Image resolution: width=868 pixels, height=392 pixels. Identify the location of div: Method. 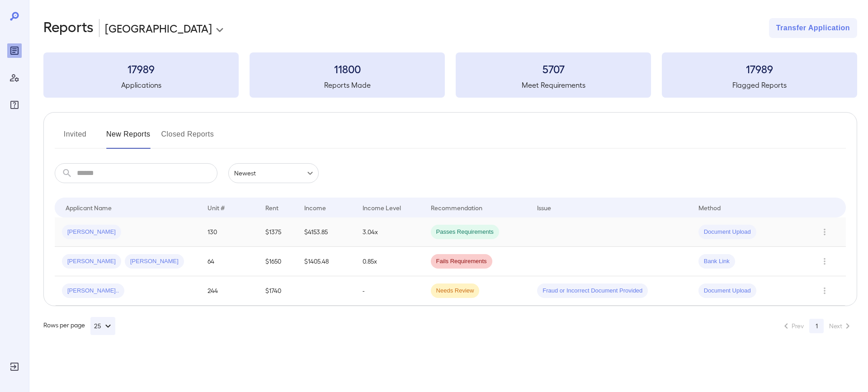
(709, 208).